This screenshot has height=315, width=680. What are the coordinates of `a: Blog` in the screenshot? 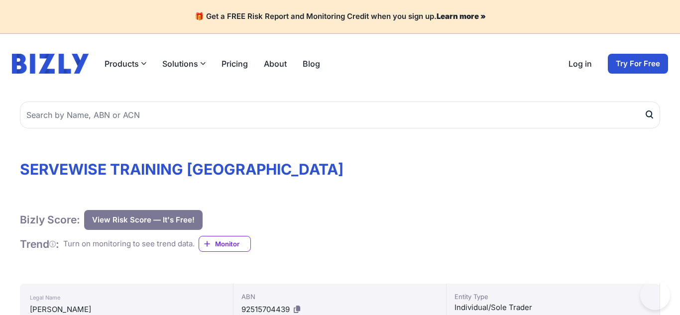 It's located at (311, 64).